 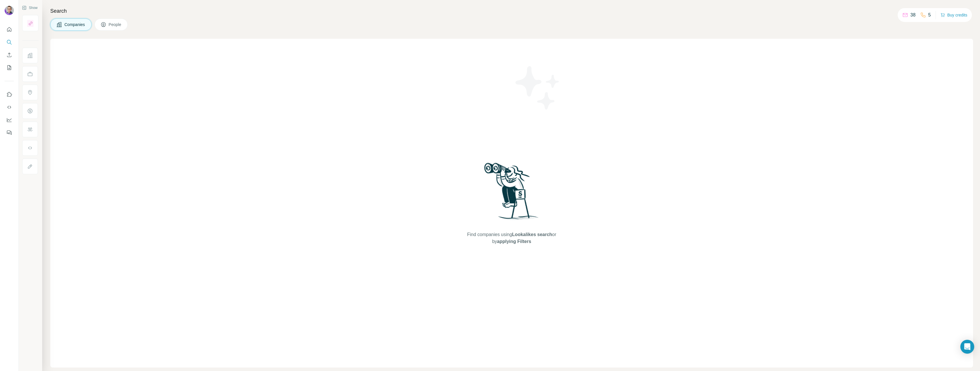 What do you see at coordinates (9, 133) in the screenshot?
I see `button: Feedback` at bounding box center [9, 133].